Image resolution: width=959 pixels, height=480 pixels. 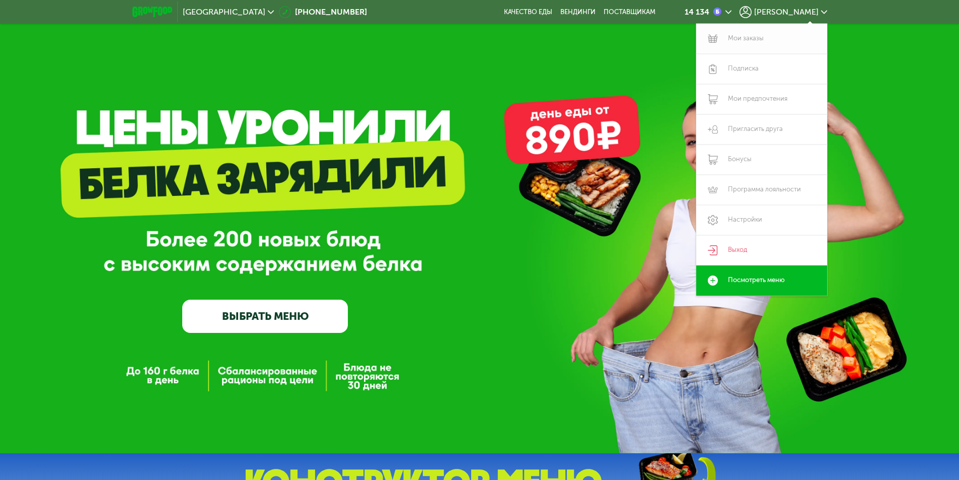 What do you see at coordinates (762, 99) in the screenshot?
I see `a: Мои предпочтения` at bounding box center [762, 99].